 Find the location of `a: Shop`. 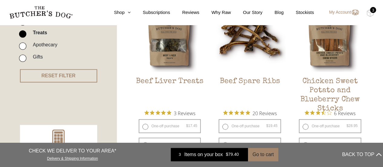

a: Shop is located at coordinates (116, 12).